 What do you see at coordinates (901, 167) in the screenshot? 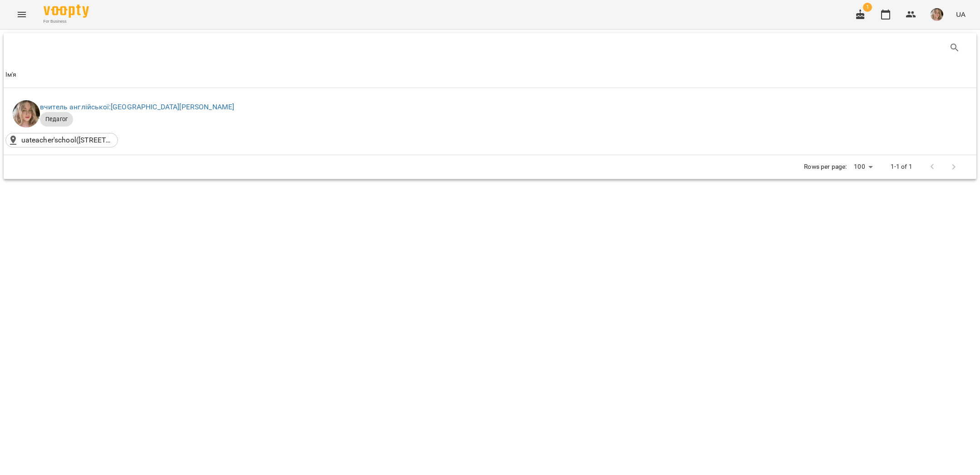
I see `p: 1-1 of 1` at bounding box center [901, 167].